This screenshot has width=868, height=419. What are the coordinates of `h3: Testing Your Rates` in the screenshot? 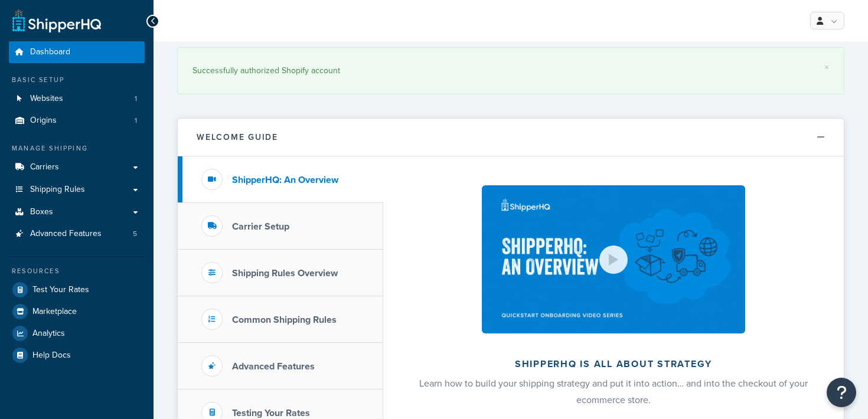 It's located at (271, 413).